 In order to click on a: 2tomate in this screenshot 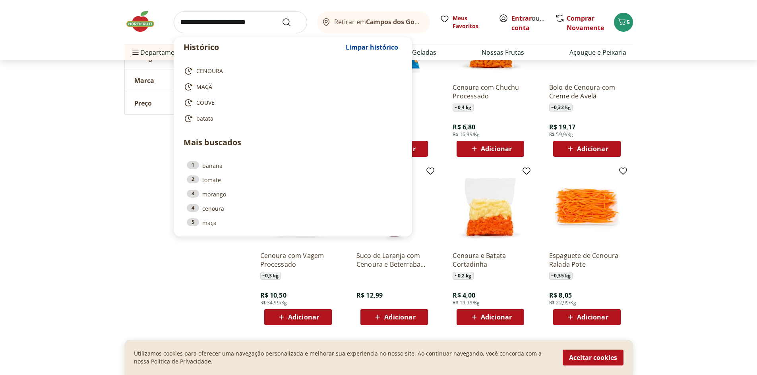, I will do `click(293, 180)`.